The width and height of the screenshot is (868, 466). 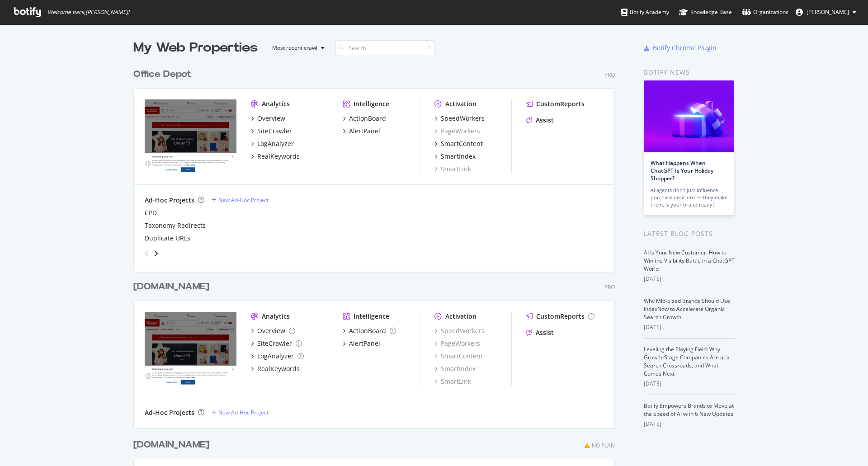 I want to click on a: Office Depot, so click(x=164, y=74).